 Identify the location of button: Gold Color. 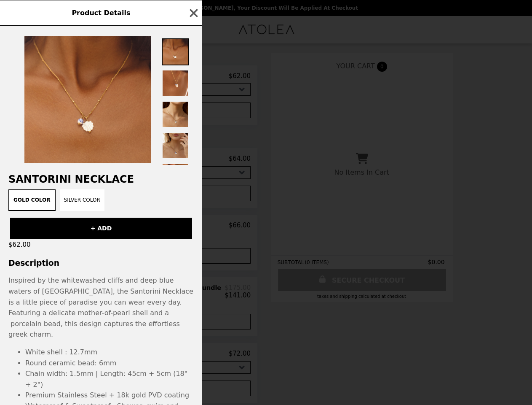
(32, 200).